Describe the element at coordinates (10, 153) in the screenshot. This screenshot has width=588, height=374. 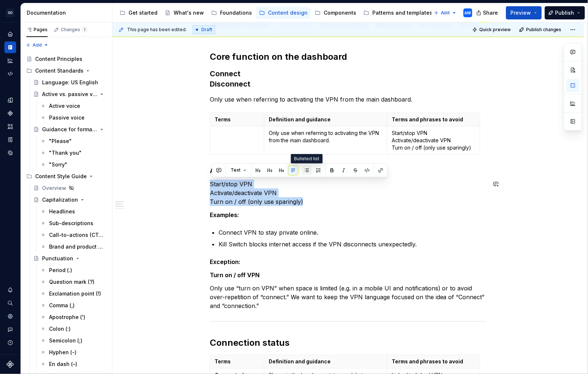
I see `div: Data sources` at that location.